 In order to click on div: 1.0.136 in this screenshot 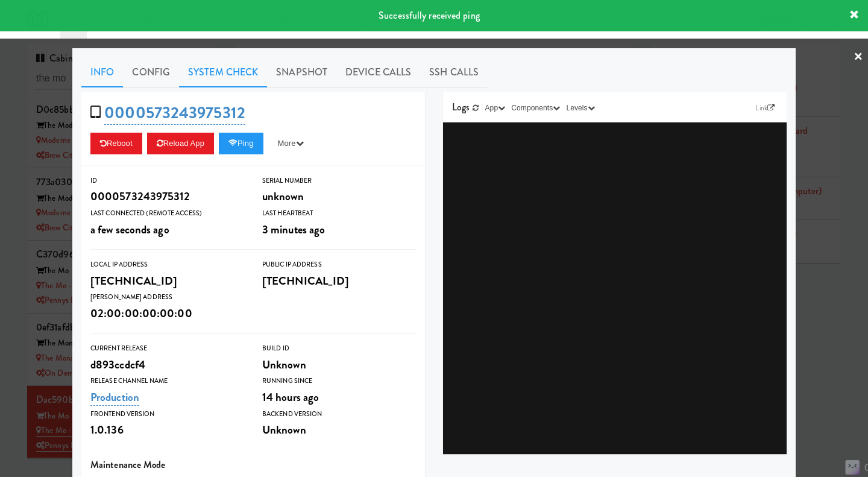, I will do `click(167, 430)`.